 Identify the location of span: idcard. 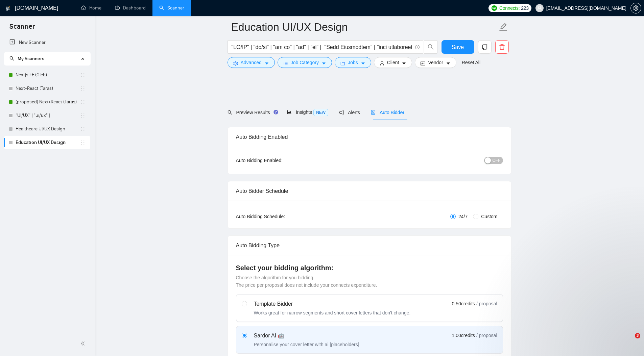
(423, 63).